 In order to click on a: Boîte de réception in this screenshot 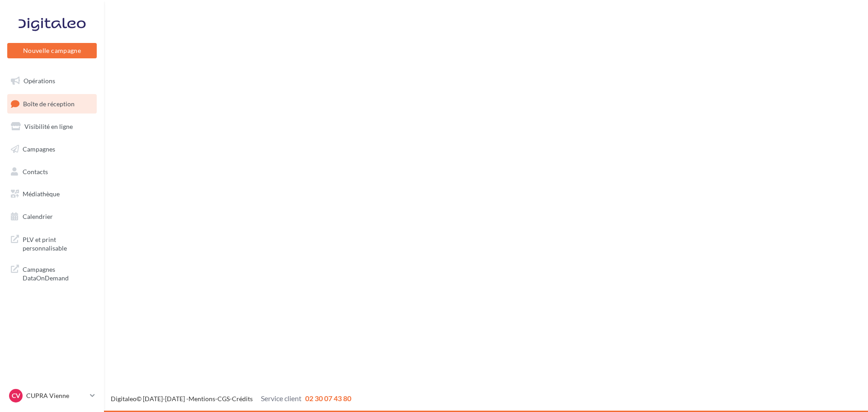, I will do `click(52, 103)`.